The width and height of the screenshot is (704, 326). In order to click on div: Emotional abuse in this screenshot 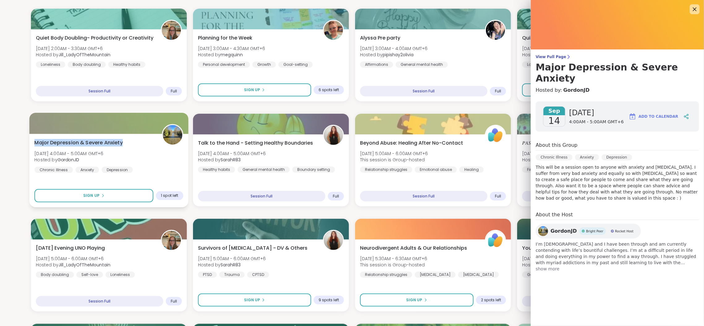, I will do `click(436, 170)`.